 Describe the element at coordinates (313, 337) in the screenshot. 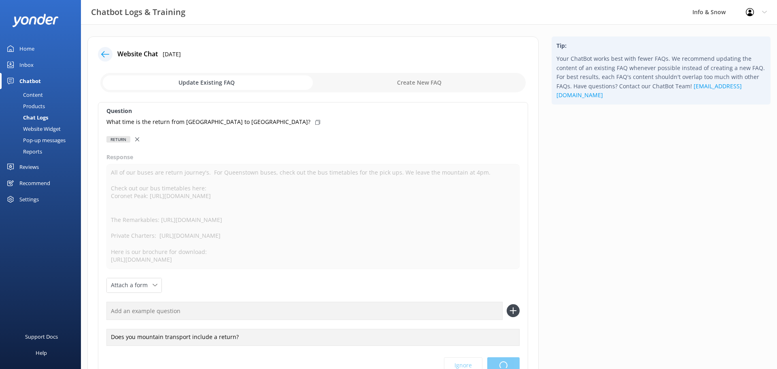

I see `div: Does you mountain transport include a return?` at that location.